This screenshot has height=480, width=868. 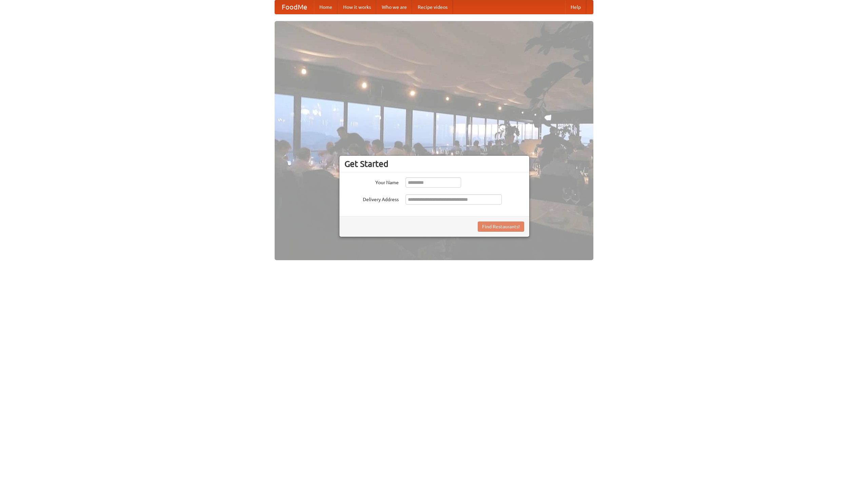 What do you see at coordinates (433, 7) in the screenshot?
I see `a: Recipe videos` at bounding box center [433, 7].